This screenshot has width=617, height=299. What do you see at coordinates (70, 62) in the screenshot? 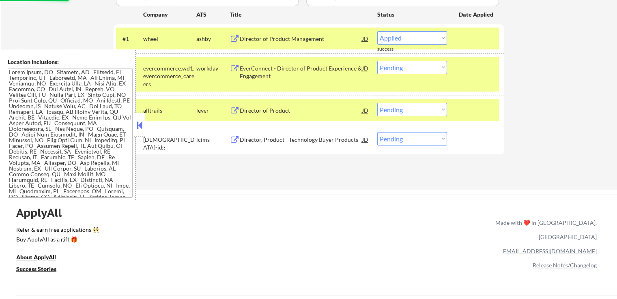
I see `div: Location Inclusions:` at bounding box center [70, 62].